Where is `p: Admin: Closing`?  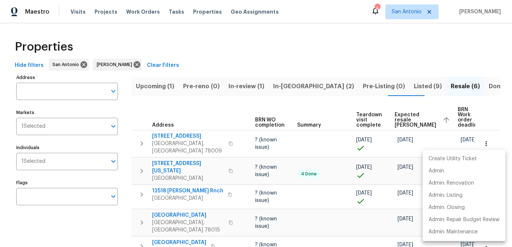 p: Admin: Closing is located at coordinates (447, 208).